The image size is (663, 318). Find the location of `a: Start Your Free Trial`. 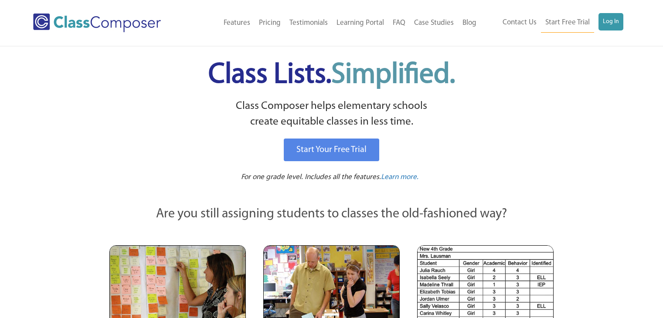

a: Start Your Free Trial is located at coordinates (331, 150).